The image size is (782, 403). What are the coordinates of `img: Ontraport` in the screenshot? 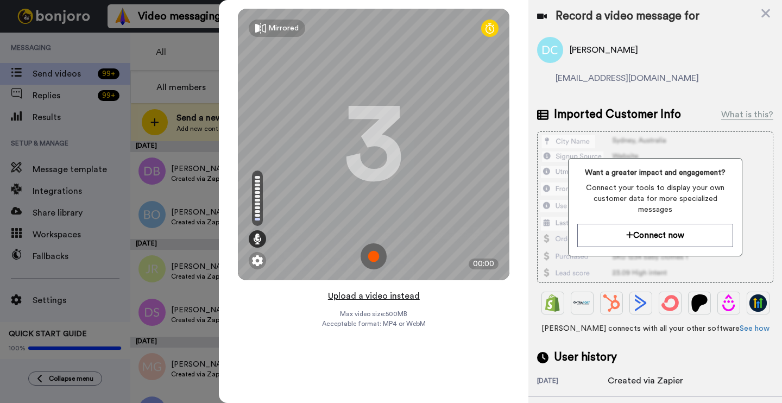 It's located at (582, 303).